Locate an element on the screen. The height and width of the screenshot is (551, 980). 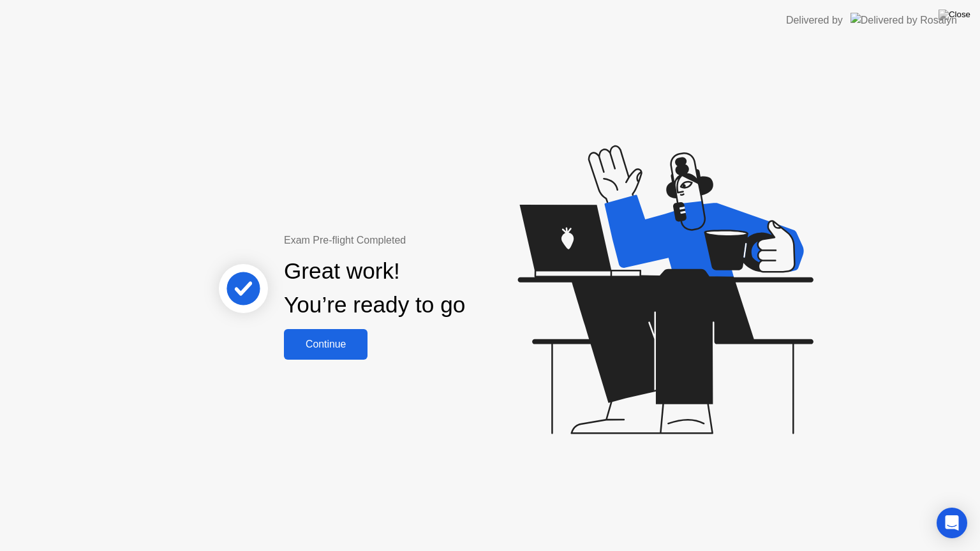
img: Close is located at coordinates (954, 14).